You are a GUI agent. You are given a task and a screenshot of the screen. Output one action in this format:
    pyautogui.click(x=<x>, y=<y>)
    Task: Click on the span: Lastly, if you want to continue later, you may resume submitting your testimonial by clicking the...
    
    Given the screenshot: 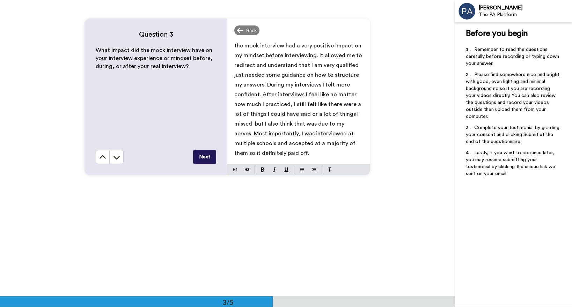 What is the action you would take?
    pyautogui.click(x=511, y=164)
    